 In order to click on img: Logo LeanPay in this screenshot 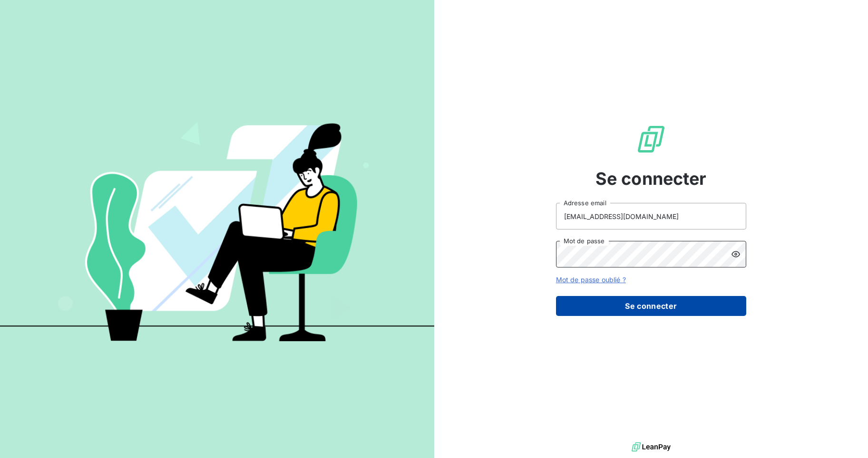, I will do `click(651, 139)`.